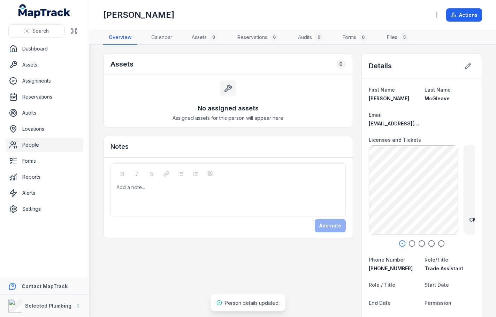 This screenshot has width=496, height=317. What do you see at coordinates (375, 115) in the screenshot?
I see `span: Email` at bounding box center [375, 115].